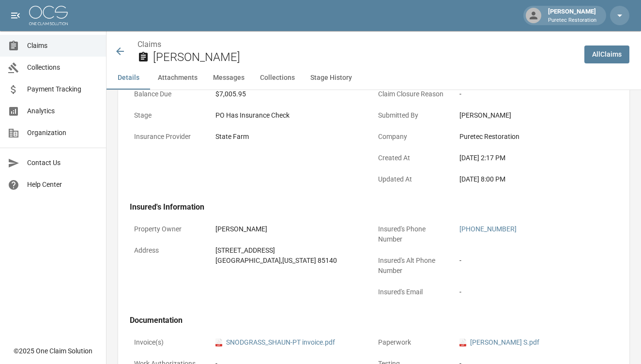 The image size is (641, 364). I want to click on h4: Documentation, so click(374, 321).